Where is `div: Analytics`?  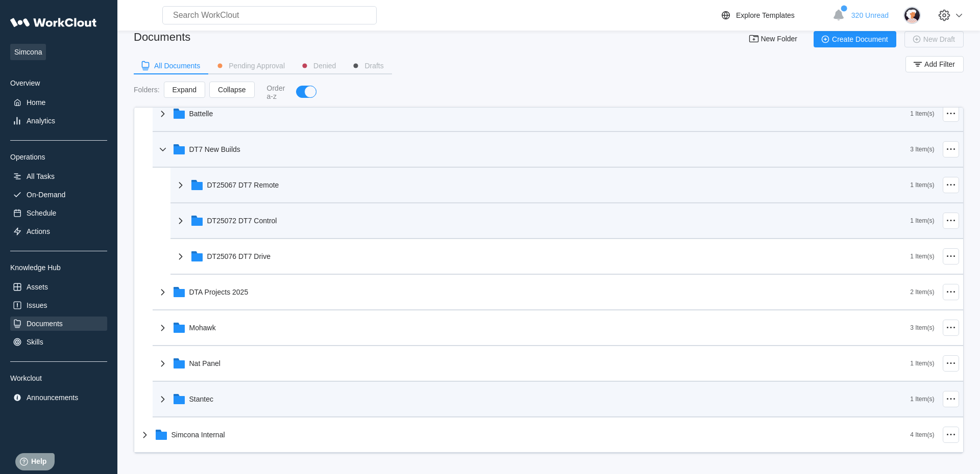
div: Analytics is located at coordinates (41, 121).